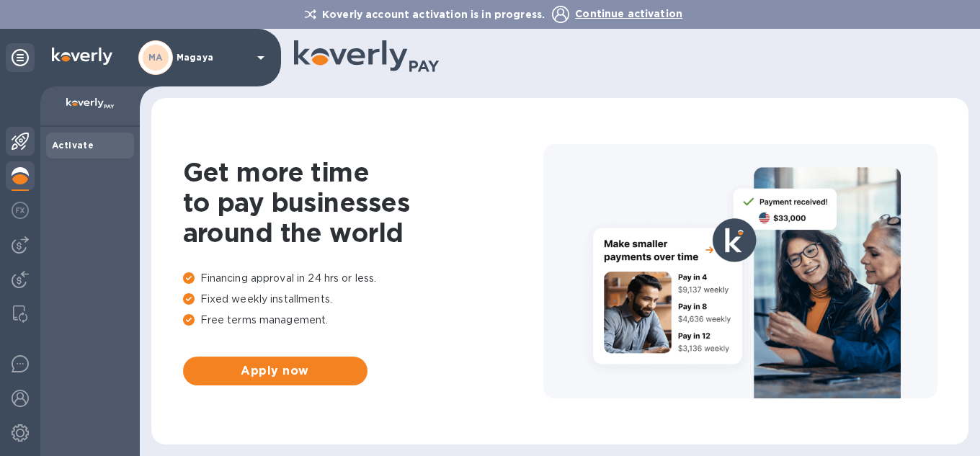  Describe the element at coordinates (275, 370) in the screenshot. I see `span: Apply now` at that location.